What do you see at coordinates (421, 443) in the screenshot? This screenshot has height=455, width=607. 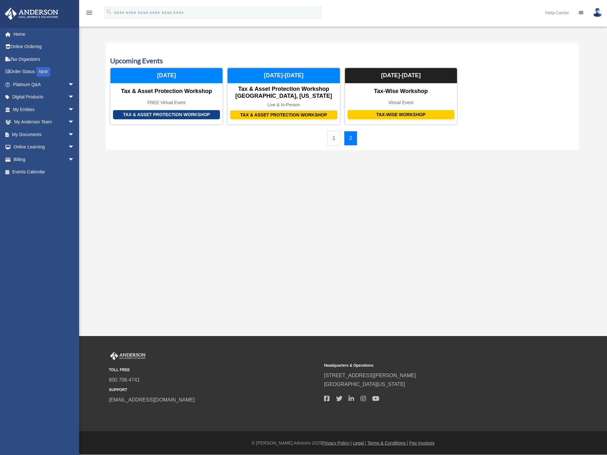 I see `a: Pay Invoices` at bounding box center [421, 443].